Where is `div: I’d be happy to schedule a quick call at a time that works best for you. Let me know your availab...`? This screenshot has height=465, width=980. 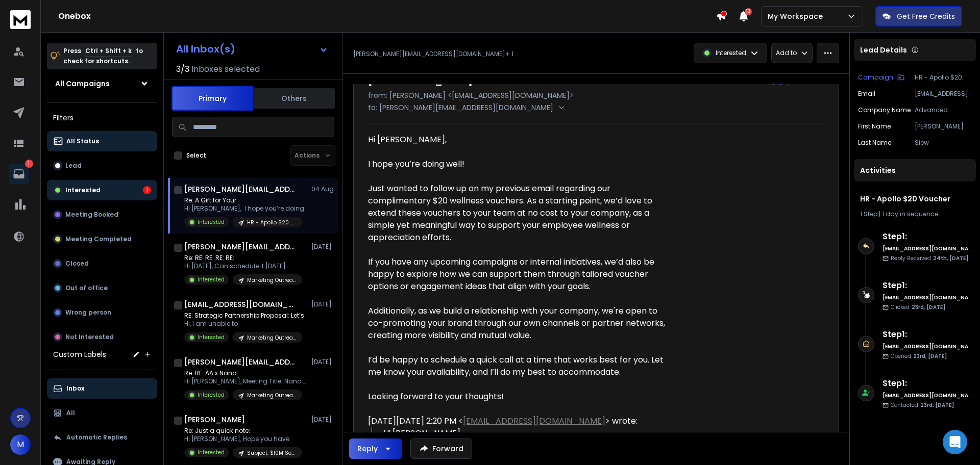
div: I’d be happy to schedule a quick call at a time that works best for you. Let me know your availab... is located at coordinates (517, 373).